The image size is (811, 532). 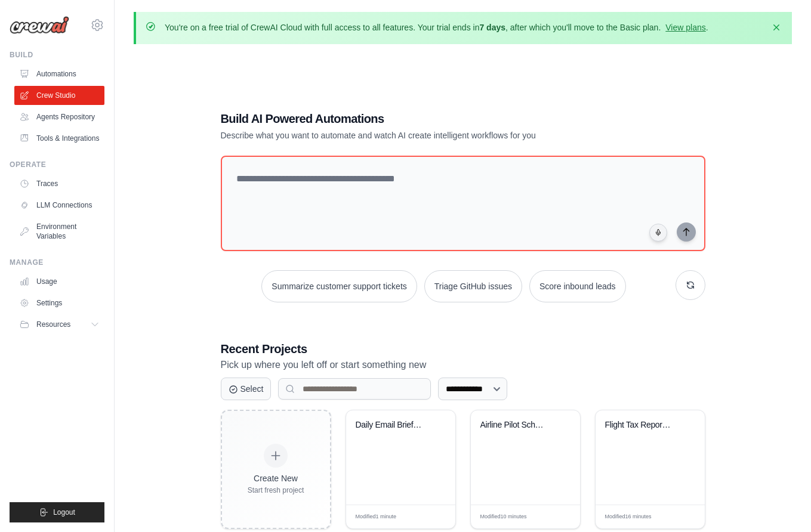 I want to click on span: Modified 10 minutes, so click(x=503, y=517).